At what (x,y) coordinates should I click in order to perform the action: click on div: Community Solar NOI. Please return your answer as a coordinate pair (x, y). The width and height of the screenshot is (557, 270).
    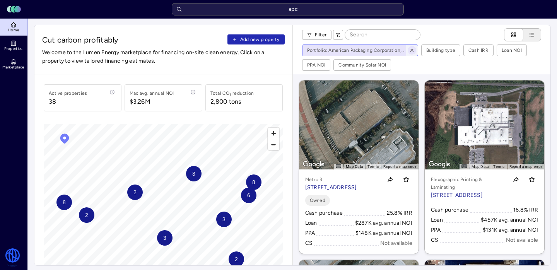
    Looking at the image, I should click on (362, 65).